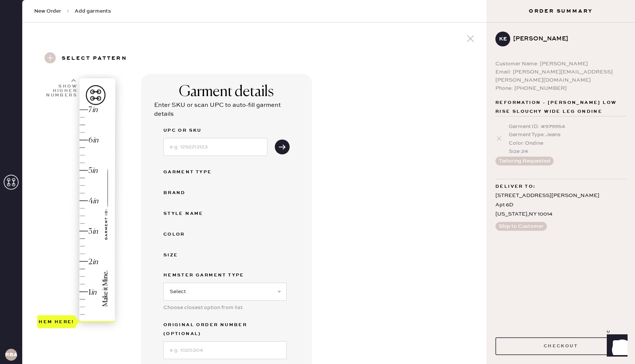  Describe the element at coordinates (193, 193) in the screenshot. I see `div: Brand` at that location.